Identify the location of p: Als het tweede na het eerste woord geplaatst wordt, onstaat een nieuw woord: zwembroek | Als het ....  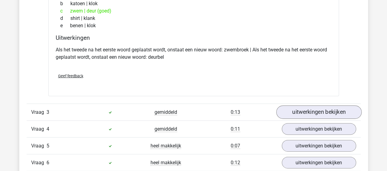
(194, 54).